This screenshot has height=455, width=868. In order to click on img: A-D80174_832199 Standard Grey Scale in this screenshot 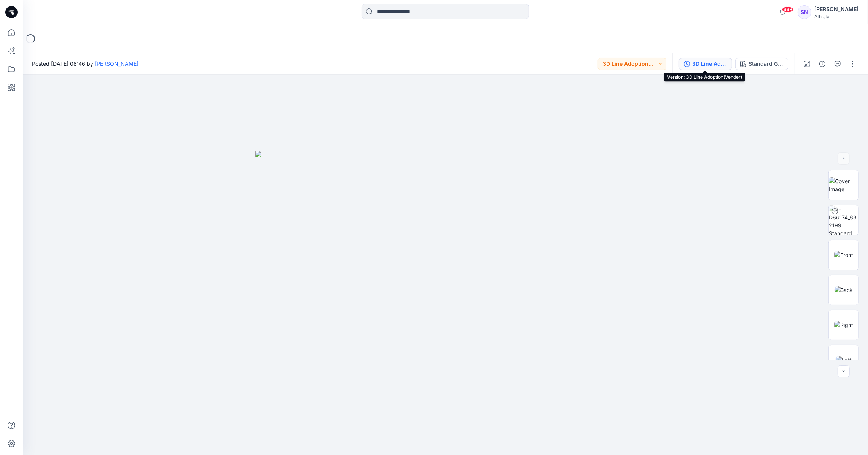, I will do `click(844, 220)`.